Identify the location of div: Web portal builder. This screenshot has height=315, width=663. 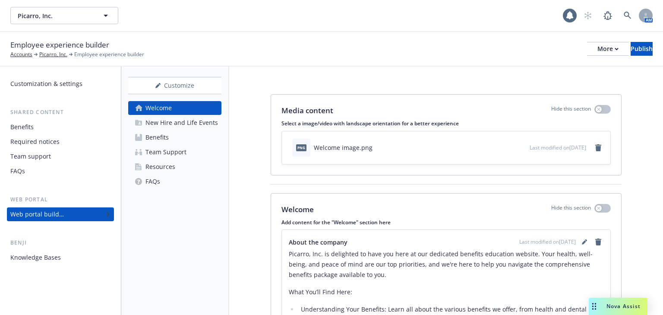
(37, 214).